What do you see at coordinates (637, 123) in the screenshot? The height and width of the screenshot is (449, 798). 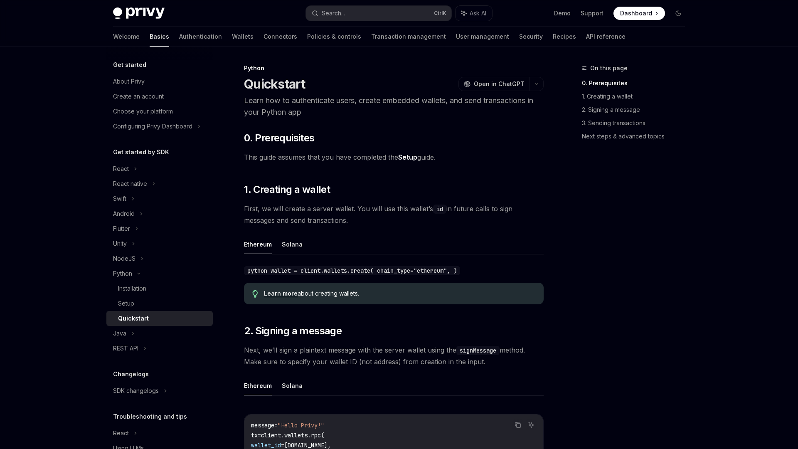 I see `a: 3. Sending transactions` at bounding box center [637, 123].